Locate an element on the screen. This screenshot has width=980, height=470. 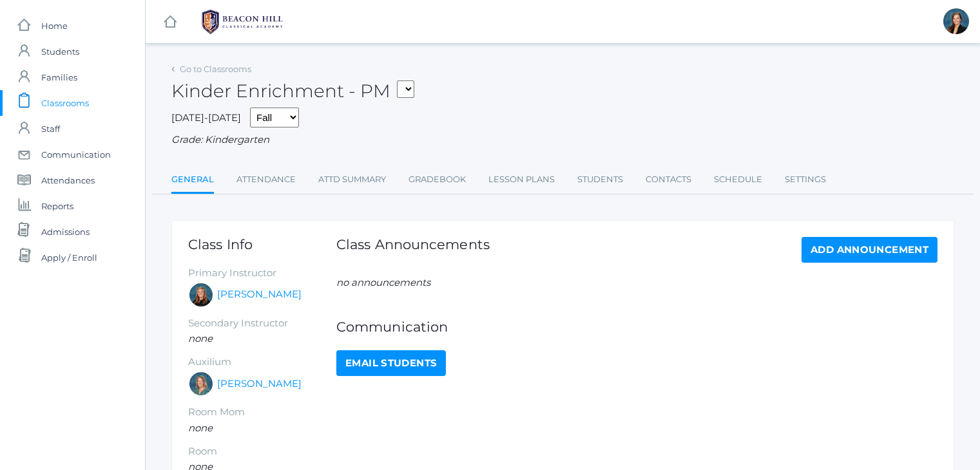
span: Attendances is located at coordinates (68, 180).